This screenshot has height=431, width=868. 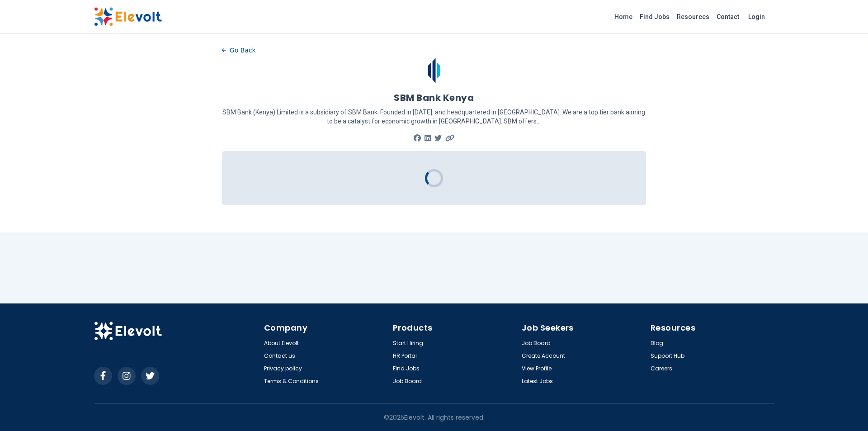 What do you see at coordinates (238, 50) in the screenshot?
I see `button: Go Back` at bounding box center [238, 50].